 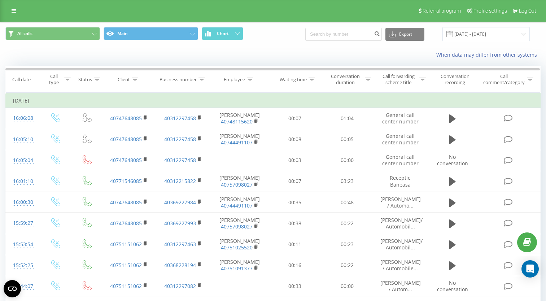 I want to click on div: Status, so click(x=85, y=79).